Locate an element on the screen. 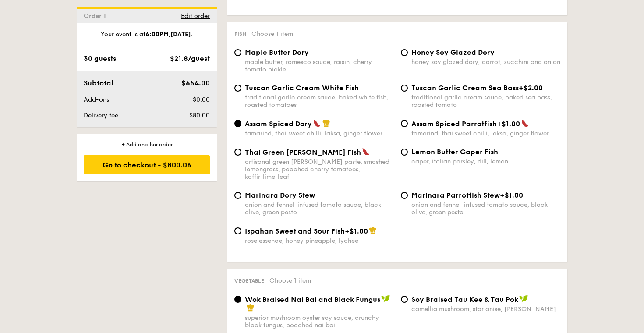 This screenshot has height=333, width=644. span: $654.00 is located at coordinates (195, 83).